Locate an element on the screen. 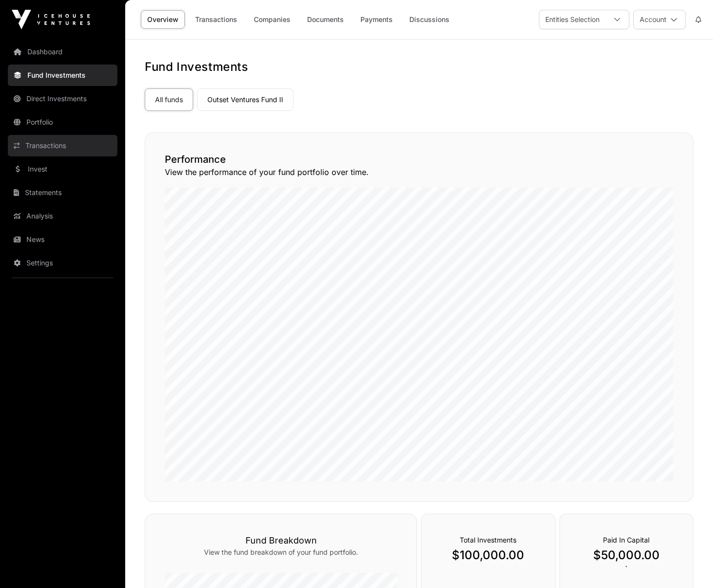  div: Entities Selection is located at coordinates (572, 19).